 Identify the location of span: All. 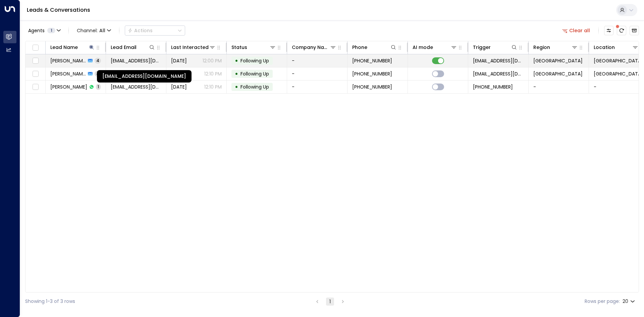
(102, 30).